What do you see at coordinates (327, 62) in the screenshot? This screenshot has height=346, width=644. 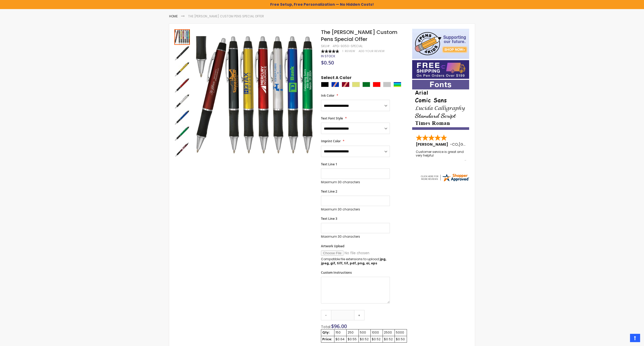 I see `span: $0.50` at bounding box center [327, 62].